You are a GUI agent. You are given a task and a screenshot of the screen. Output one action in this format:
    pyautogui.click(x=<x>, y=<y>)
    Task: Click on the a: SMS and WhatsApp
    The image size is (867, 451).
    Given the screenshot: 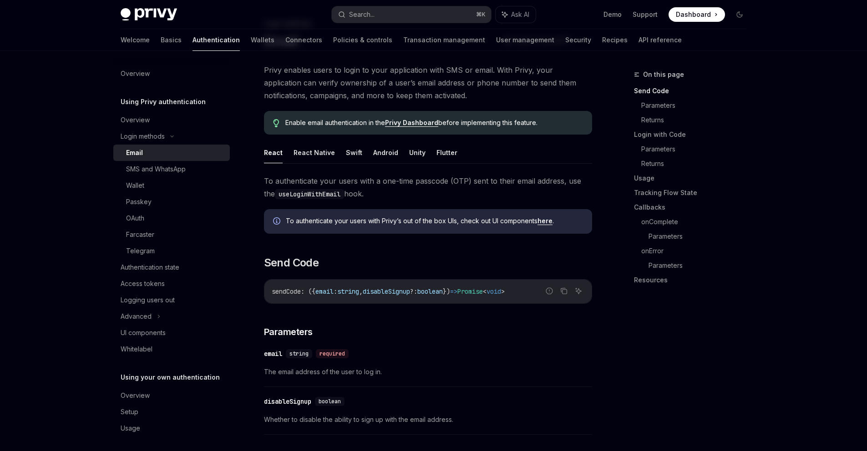 What is the action you would take?
    pyautogui.click(x=172, y=169)
    